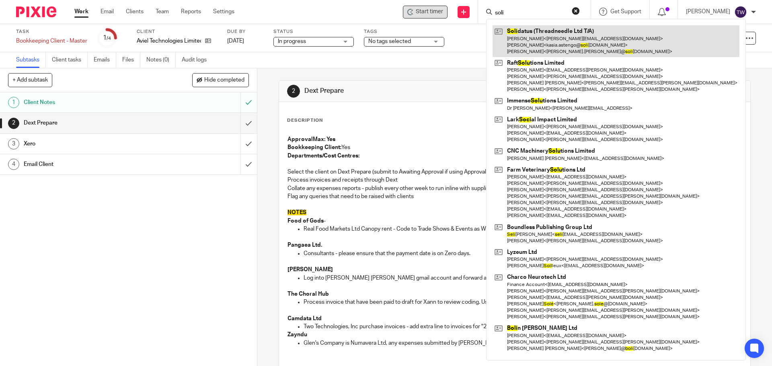 Image resolution: width=772 pixels, height=366 pixels. Describe the element at coordinates (224, 12) in the screenshot. I see `a: Settings` at that location.